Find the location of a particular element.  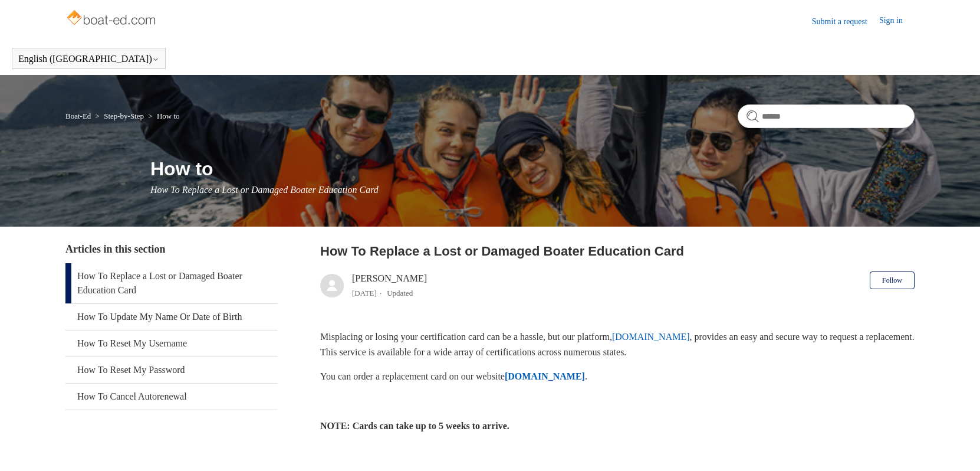

h2: How To Replace a Lost or Damaged Boater Education Card is located at coordinates (617, 251).